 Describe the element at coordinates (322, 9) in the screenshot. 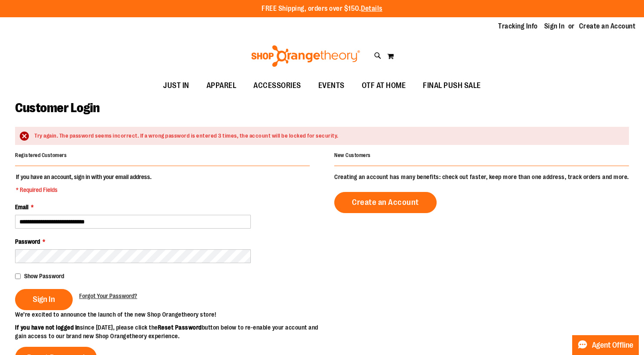

I see `p: FREE Shipping, orders over $150.` at that location.